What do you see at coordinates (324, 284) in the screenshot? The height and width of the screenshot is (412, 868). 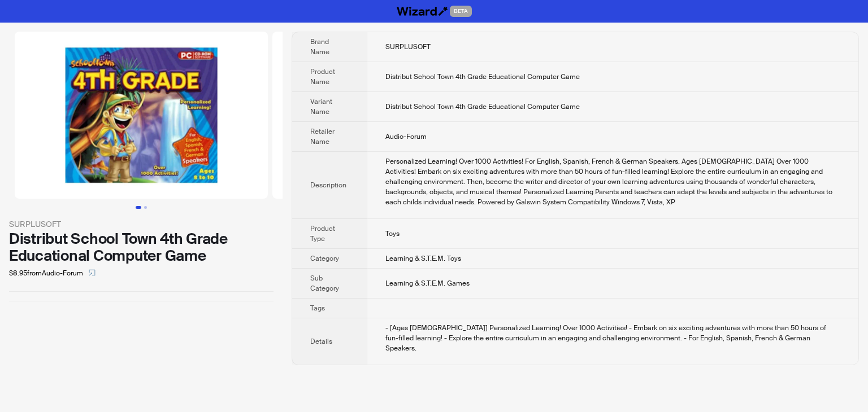 I see `span: Sub Category` at bounding box center [324, 284].